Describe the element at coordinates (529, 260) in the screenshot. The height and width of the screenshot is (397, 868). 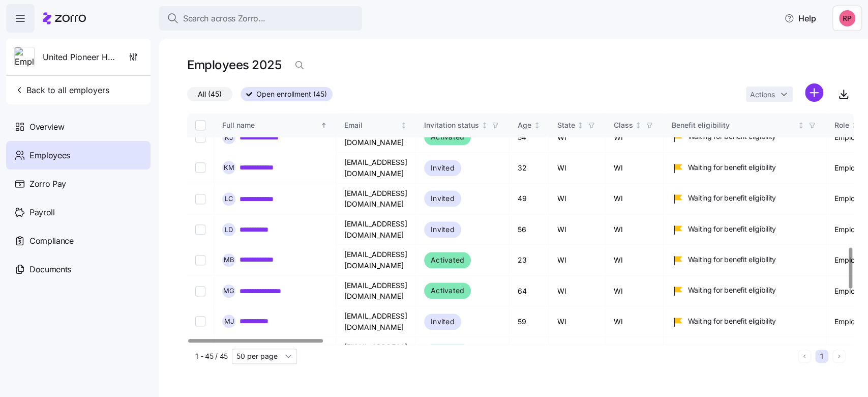
I see `td: 23` at that location.